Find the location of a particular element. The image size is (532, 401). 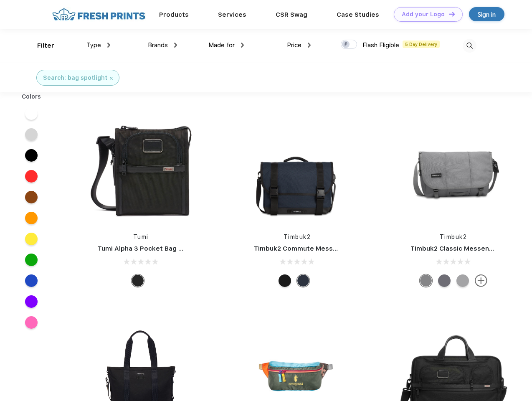

span: Price is located at coordinates (294, 45).